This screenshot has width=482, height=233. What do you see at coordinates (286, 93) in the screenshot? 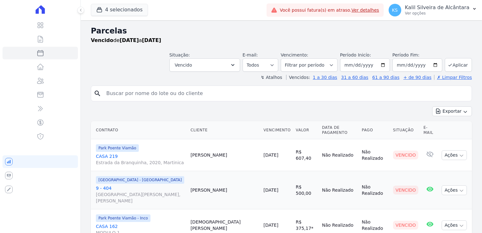
I see `input: Buscar por nome do lote ou do cliente` at bounding box center [286, 93].